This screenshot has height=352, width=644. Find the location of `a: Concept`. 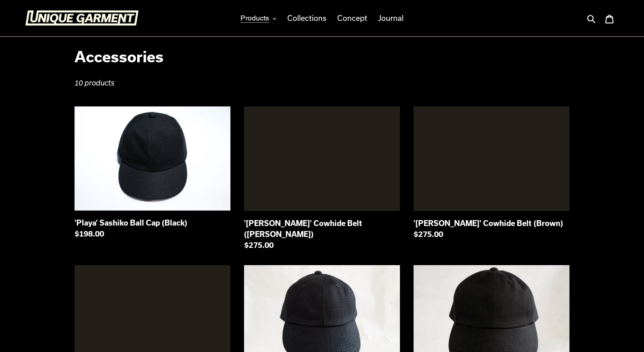

a: Concept is located at coordinates (352, 18).